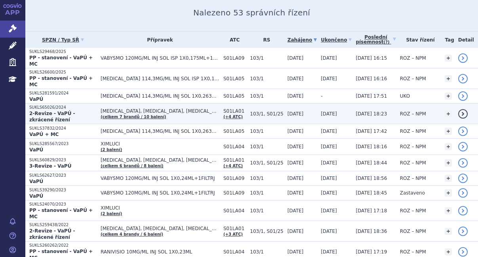  Describe the element at coordinates (63, 93) in the screenshot. I see `p: SUKLS281591/2024` at that location.